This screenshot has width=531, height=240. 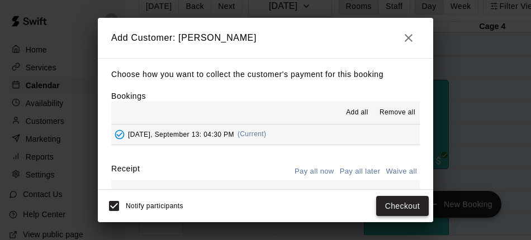 I want to click on button: Added - Collect Payment, so click(x=120, y=135).